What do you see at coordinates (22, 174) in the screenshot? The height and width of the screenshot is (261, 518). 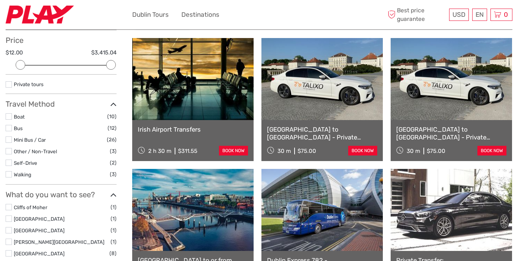 I see `a: Walking` at bounding box center [22, 174].